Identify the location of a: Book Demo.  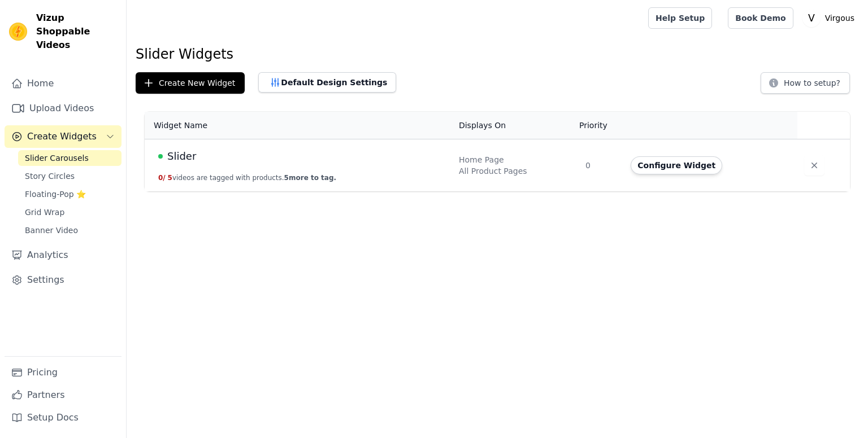
(760, 18).